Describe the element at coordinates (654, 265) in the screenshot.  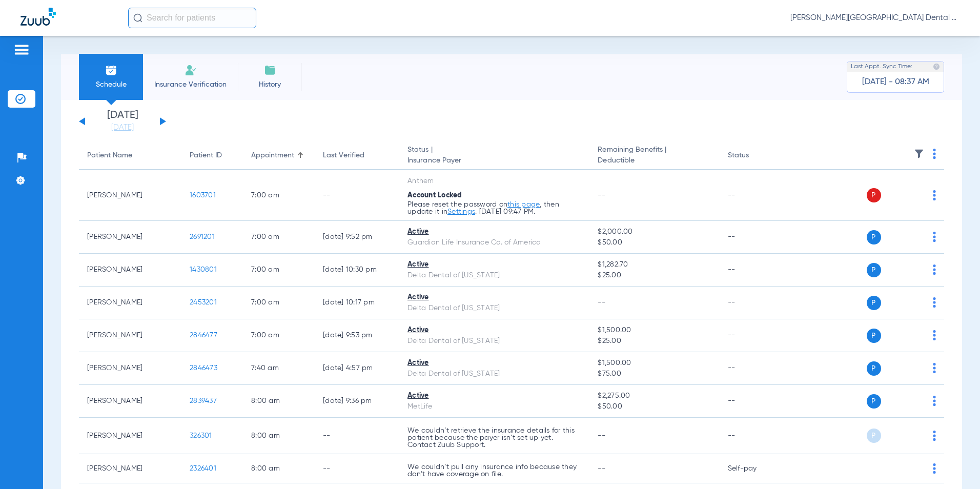
I see `span: $1,282.70` at that location.